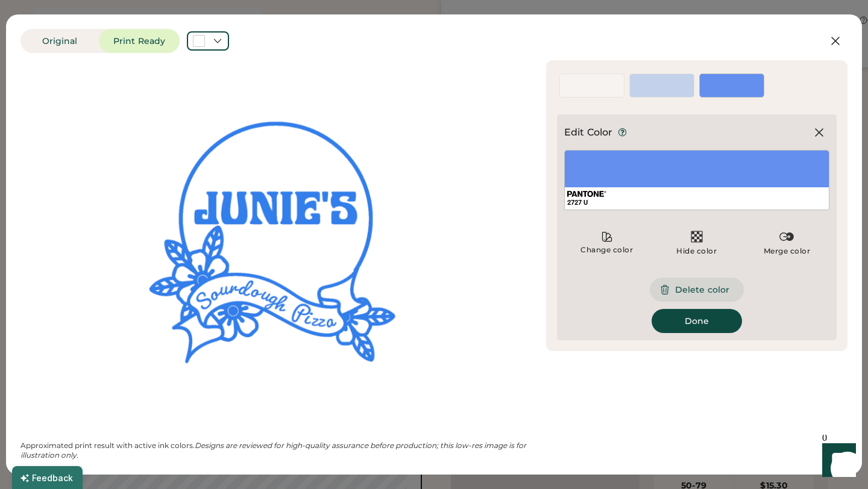 The height and width of the screenshot is (489, 868). I want to click on button: Original, so click(60, 41).